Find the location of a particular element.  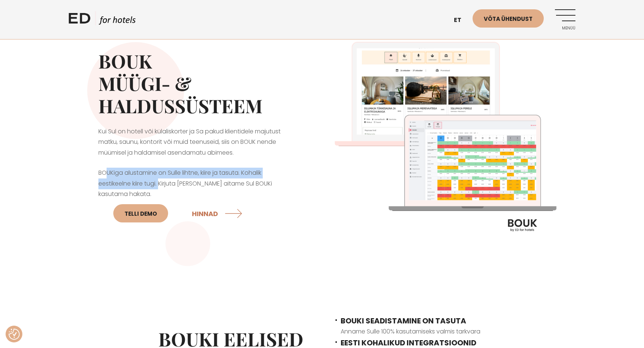

span: Menüü is located at coordinates (565, 28).